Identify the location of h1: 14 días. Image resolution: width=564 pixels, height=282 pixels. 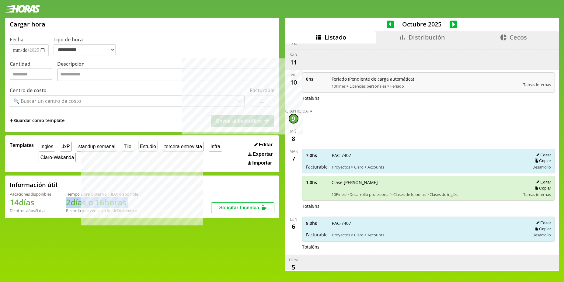
(30, 202).